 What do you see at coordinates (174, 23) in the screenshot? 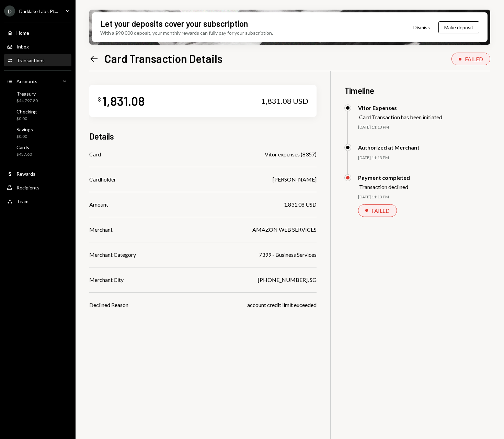
I see `div: Let your deposits cover your subscription` at bounding box center [174, 23].